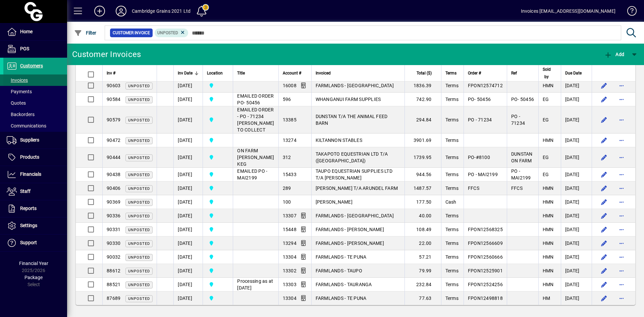 The image size is (644, 317). Describe the element at coordinates (35, 126) in the screenshot. I see `a: Communications` at that location.